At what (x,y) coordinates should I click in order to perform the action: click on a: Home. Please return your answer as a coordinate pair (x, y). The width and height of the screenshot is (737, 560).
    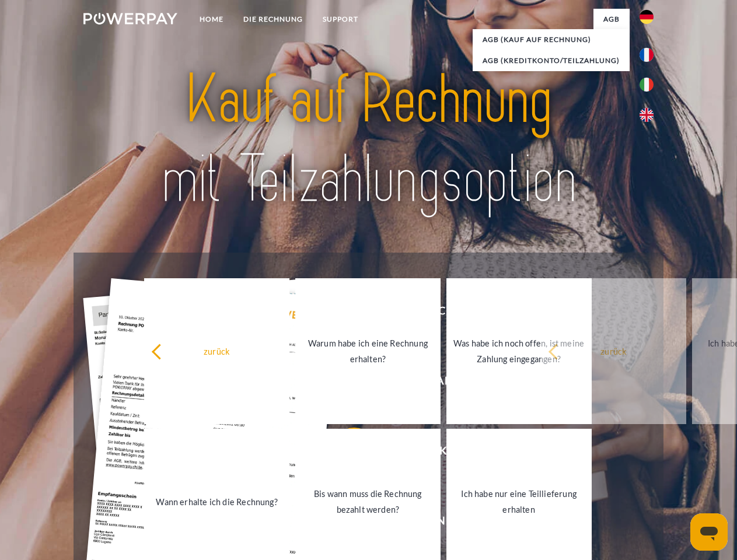
    Looking at the image, I should click on (211, 20).